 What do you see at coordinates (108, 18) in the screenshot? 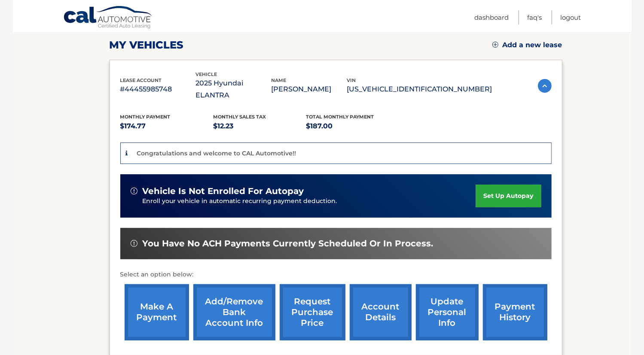
I see `a: Cal Automotive` at bounding box center [108, 18].